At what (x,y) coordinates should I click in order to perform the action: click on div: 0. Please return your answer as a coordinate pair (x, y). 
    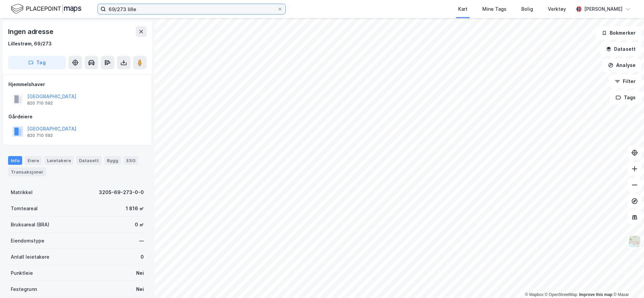
    Looking at the image, I should click on (142, 257).